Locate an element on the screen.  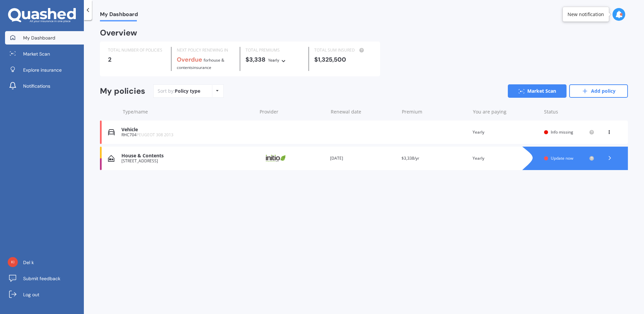
span: Explore insurance is located at coordinates (42, 70).